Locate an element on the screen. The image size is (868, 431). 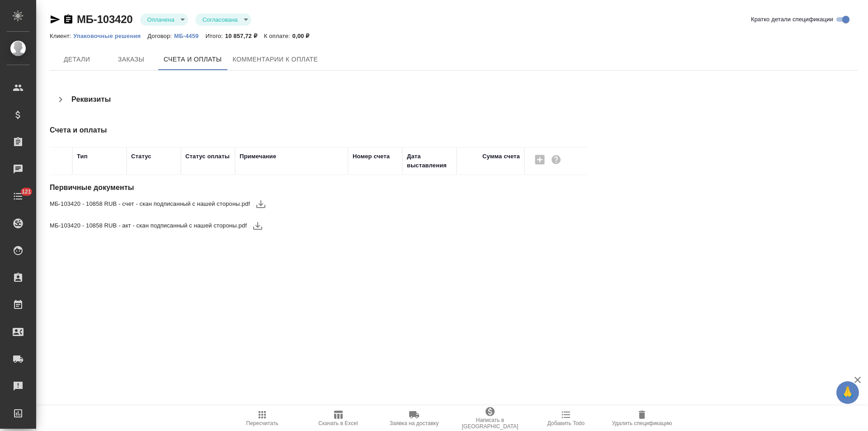
span: МБ-103420 - 10858 RUB - счет - скан подписанный с нашей стороны.pdf is located at coordinates (149, 204).